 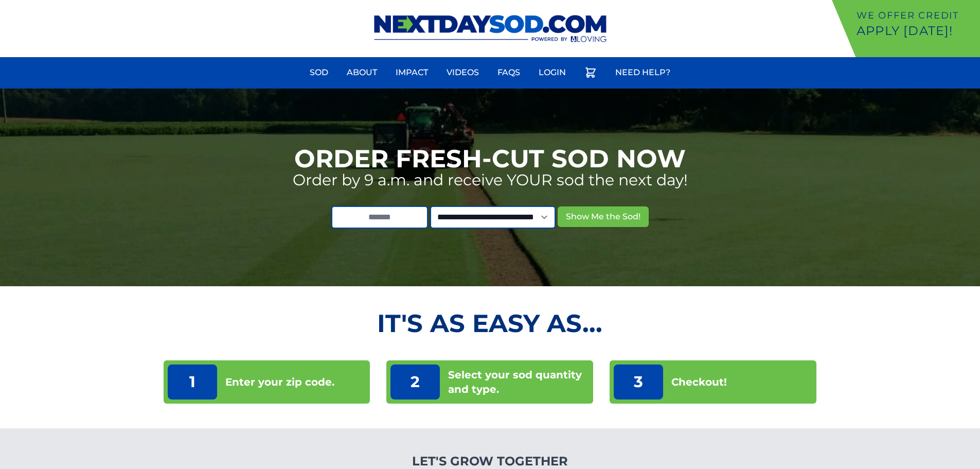 What do you see at coordinates (642, 73) in the screenshot?
I see `a: Need Help?` at bounding box center [642, 73].